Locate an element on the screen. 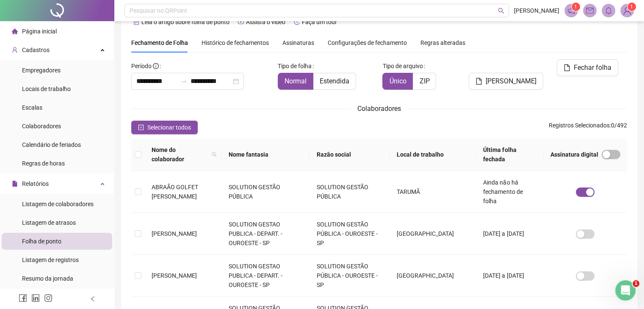  span: left is located at coordinates (93, 299).